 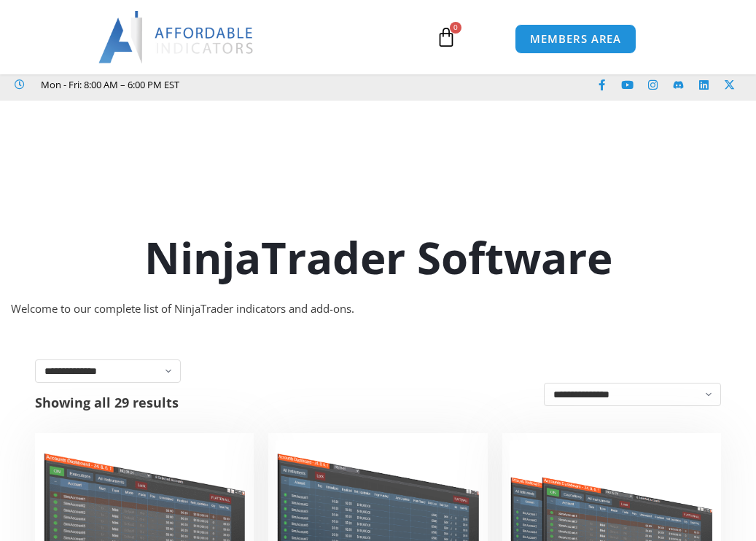 What do you see at coordinates (632, 394) in the screenshot?
I see `select: Shop order` at bounding box center [632, 394].